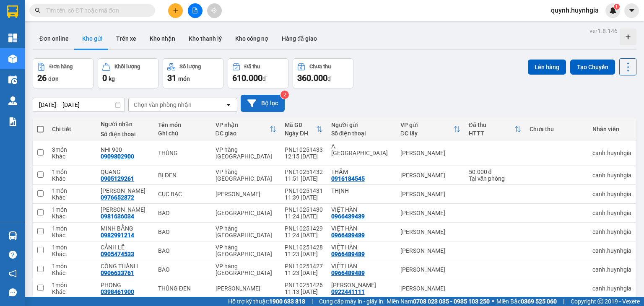  Describe the element at coordinates (125, 134) in the screenshot. I see `div: Số điện thoại` at that location.